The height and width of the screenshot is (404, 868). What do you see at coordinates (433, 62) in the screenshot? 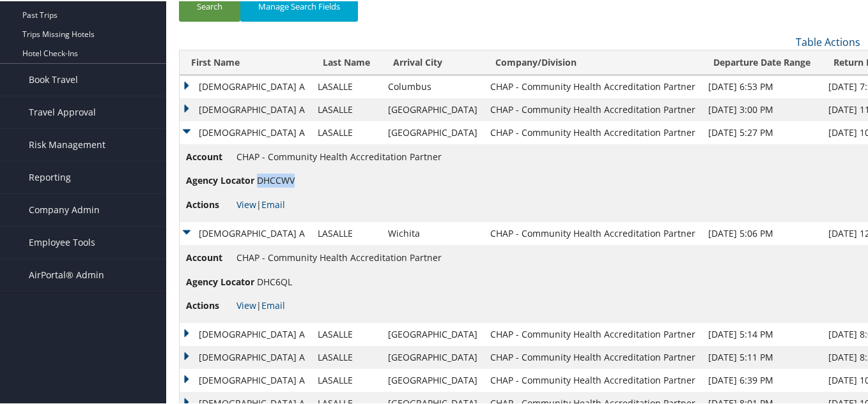
I see `th: Arrival City: activate to sort column ascending` at bounding box center [433, 62].